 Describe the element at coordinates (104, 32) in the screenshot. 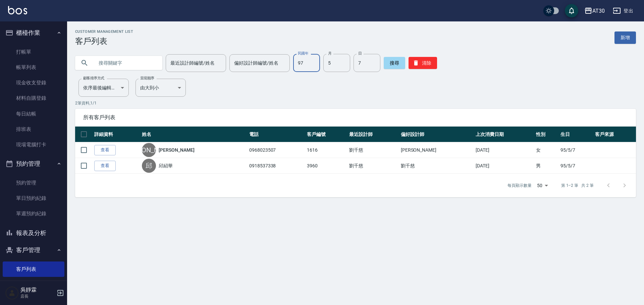

I see `h2: Customer Management List` at that location.